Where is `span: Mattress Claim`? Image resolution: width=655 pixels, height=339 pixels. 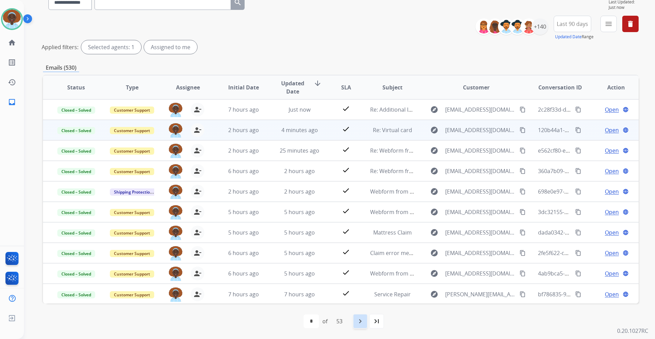 span: Mattress Claim is located at coordinates (392, 232).